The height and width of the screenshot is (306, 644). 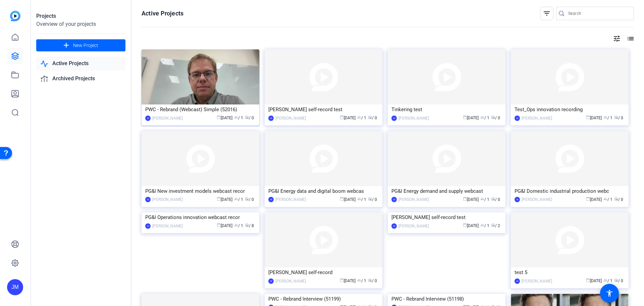 What do you see at coordinates (200, 217) in the screenshot?
I see `div: PG&I Operations innovation webcast recor` at bounding box center [200, 217].